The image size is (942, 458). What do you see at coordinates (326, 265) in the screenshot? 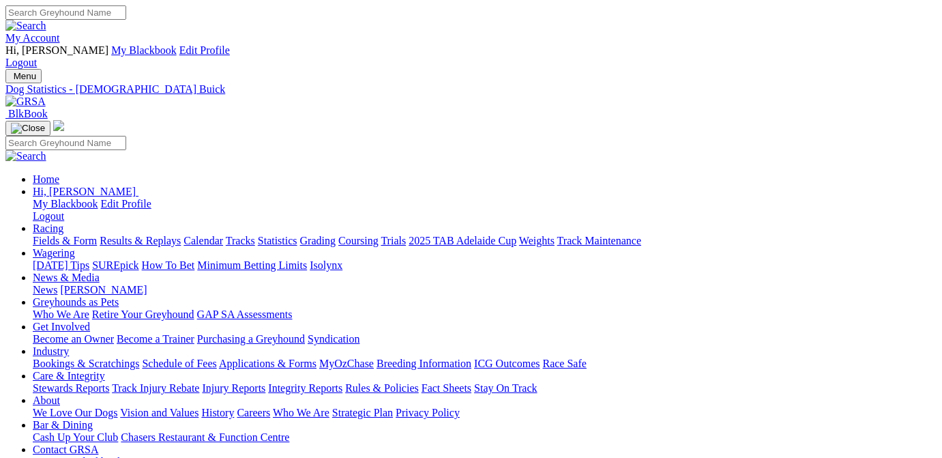
I see `a: Isolynx` at bounding box center [326, 265].